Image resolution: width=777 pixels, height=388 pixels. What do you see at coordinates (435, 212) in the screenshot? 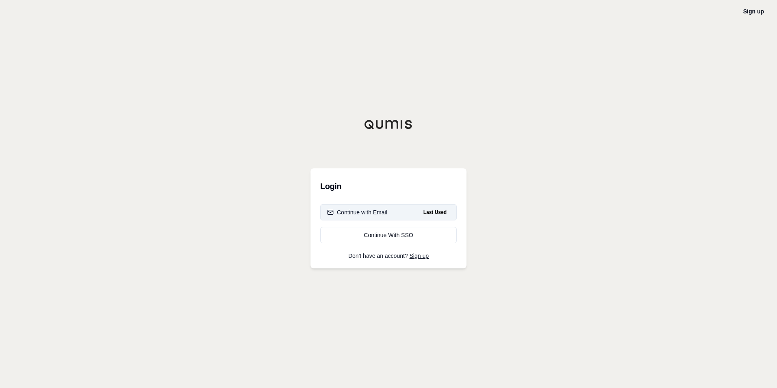
I see `span: Last Used` at bounding box center [435, 212].